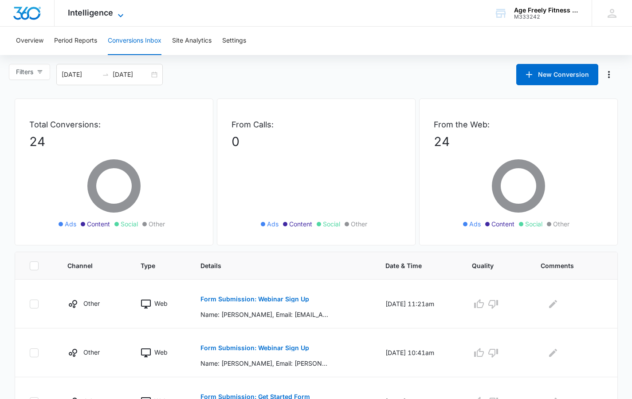 The image size is (632, 399). I want to click on button: New Conversion, so click(557, 75).